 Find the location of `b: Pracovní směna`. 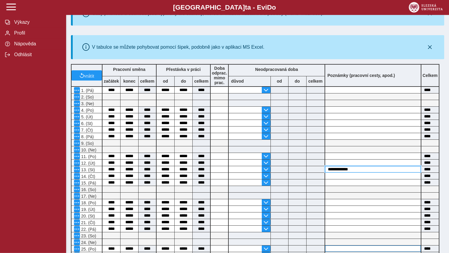

b: Pracovní směna is located at coordinates (129, 69).